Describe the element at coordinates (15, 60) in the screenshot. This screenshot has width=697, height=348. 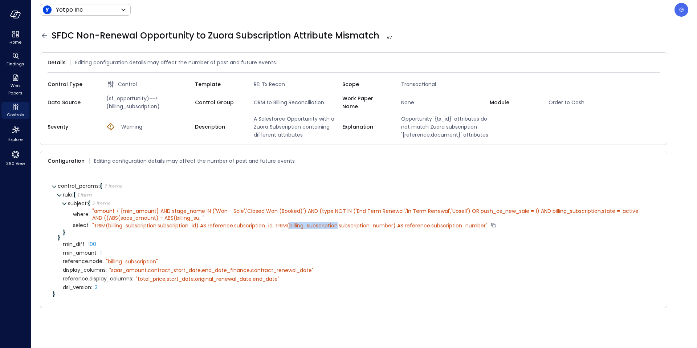
I see `div: Findings` at that location.